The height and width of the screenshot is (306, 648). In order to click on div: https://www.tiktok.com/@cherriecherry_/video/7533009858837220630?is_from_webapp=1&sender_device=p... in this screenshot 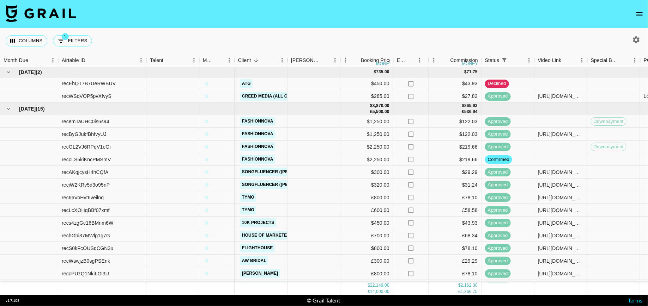, I will do `click(560, 185)`.